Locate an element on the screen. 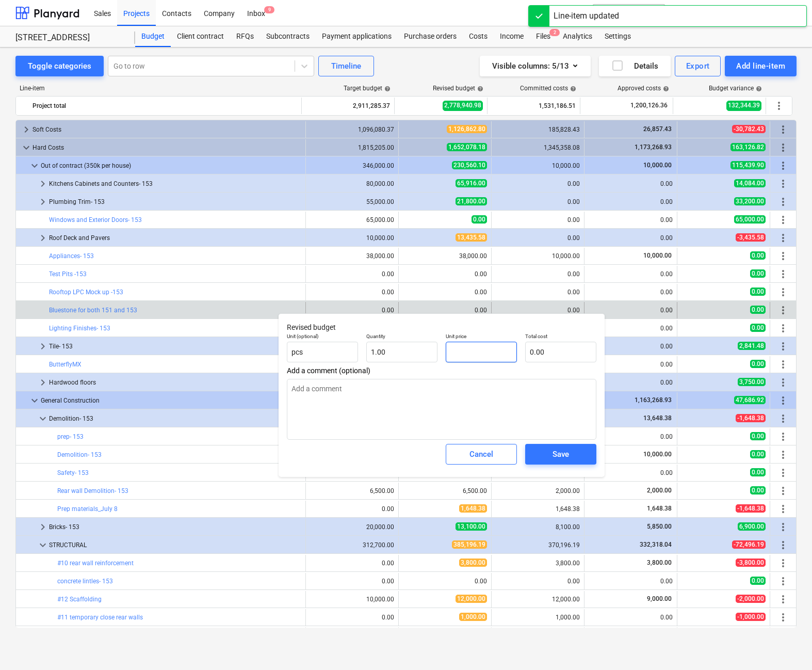 This screenshot has height=670, width=812. div: Budget is located at coordinates (153, 37).